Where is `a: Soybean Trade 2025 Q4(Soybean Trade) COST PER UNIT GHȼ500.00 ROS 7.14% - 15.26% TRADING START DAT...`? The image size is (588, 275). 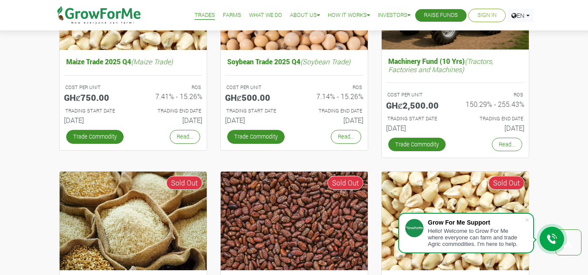
a: Soybean Trade 2025 Q4(Soybean Trade) COST PER UNIT GHȼ500.00 ROS 7.14% - 15.26% TRADING START DAT... is located at coordinates (294, 91).